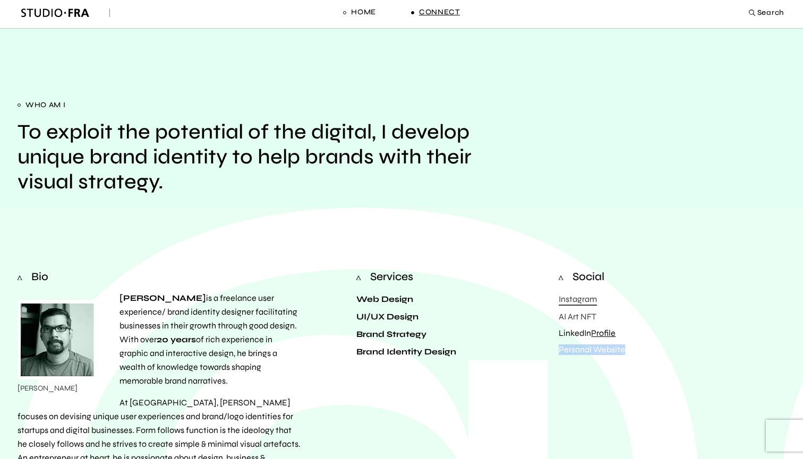 This screenshot has width=803, height=459. Describe the element at coordinates (363, 12) in the screenshot. I see `span: Home` at that location.